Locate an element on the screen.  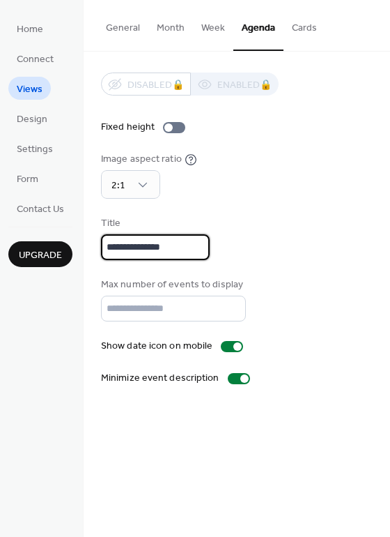
a: Design is located at coordinates (32, 118).